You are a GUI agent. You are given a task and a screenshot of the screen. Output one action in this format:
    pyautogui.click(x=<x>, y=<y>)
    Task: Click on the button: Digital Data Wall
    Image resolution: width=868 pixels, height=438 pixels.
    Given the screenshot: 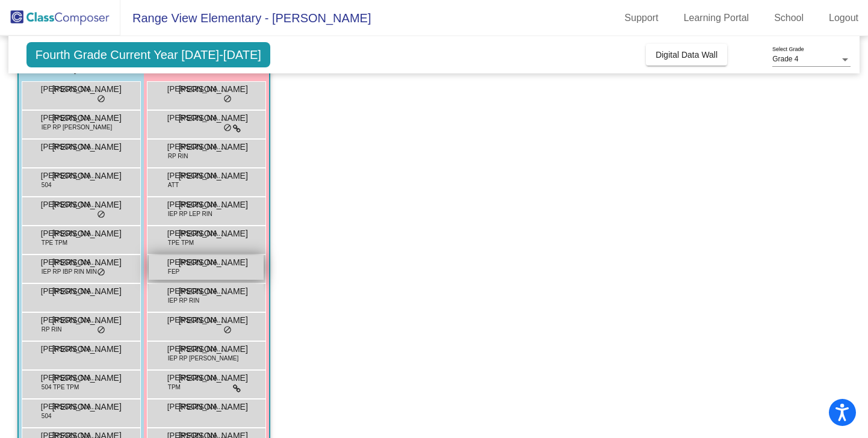 What is the action you would take?
    pyautogui.click(x=686, y=55)
    